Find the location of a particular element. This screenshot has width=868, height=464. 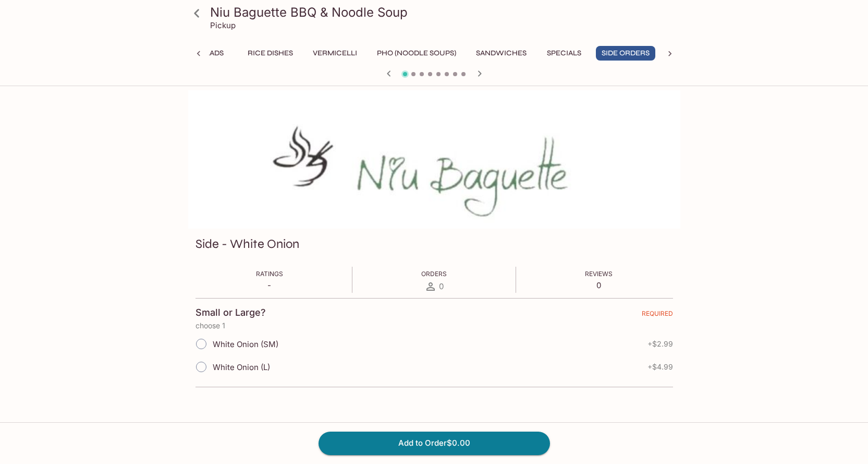

button: Rice Dishes is located at coordinates (270, 53).